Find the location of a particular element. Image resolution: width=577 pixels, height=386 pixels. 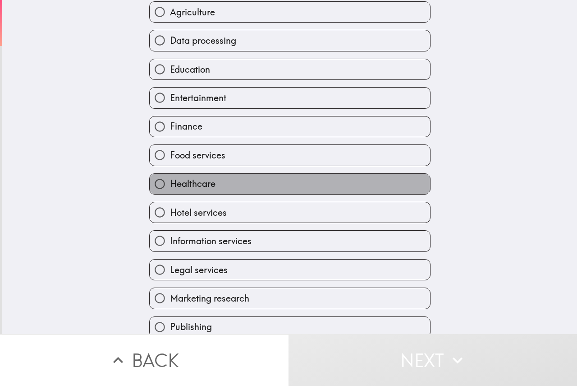

span: Finance is located at coordinates (186, 126).